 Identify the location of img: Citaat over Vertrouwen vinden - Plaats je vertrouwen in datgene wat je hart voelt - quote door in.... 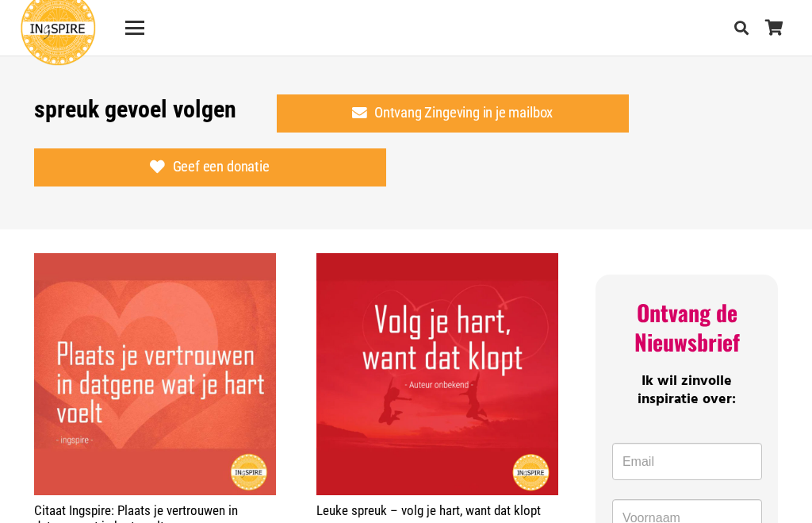
(155, 374).